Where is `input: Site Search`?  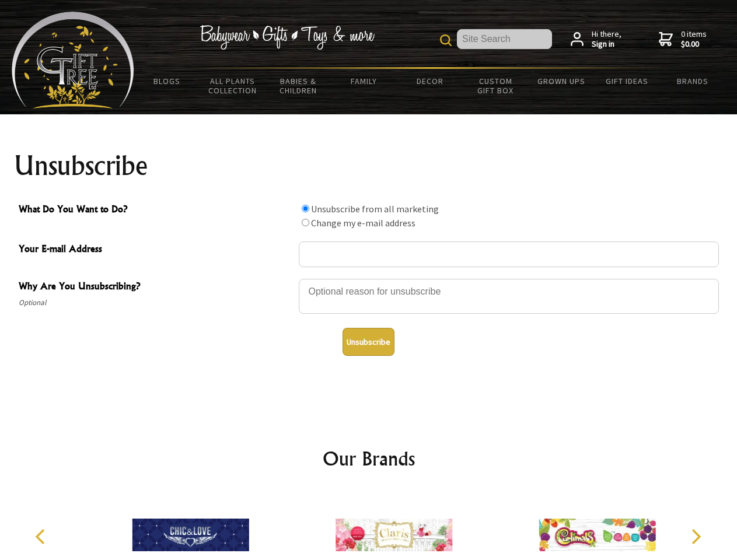 input: Site Search is located at coordinates (504, 39).